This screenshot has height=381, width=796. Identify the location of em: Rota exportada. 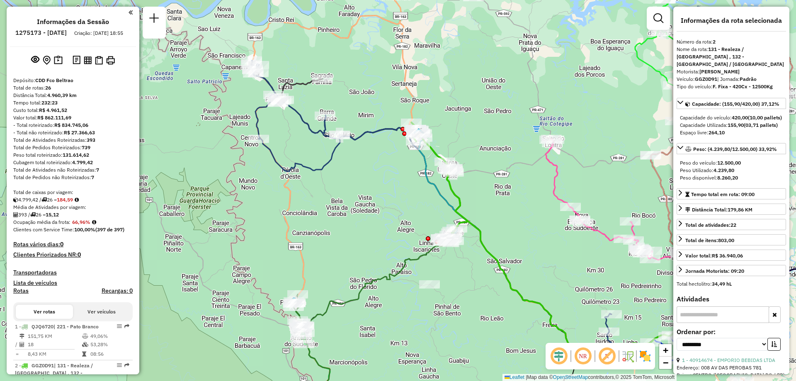
(127, 326).